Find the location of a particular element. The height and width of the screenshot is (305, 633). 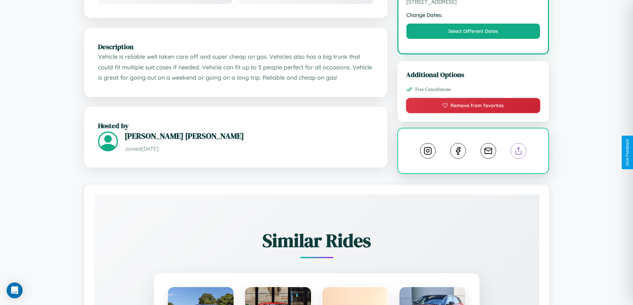

h2: Description is located at coordinates (236, 47).